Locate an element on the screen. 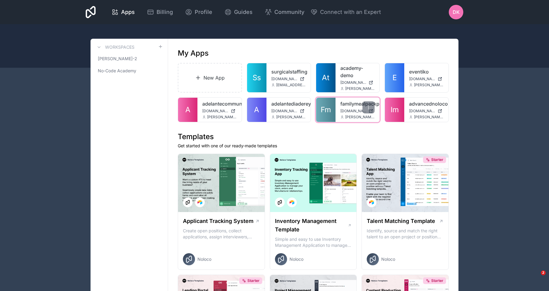 This screenshot has width=549, height=291. p: Identify, source and match the right talent to an open project or position with our Talent Matchi... is located at coordinates (405, 234).